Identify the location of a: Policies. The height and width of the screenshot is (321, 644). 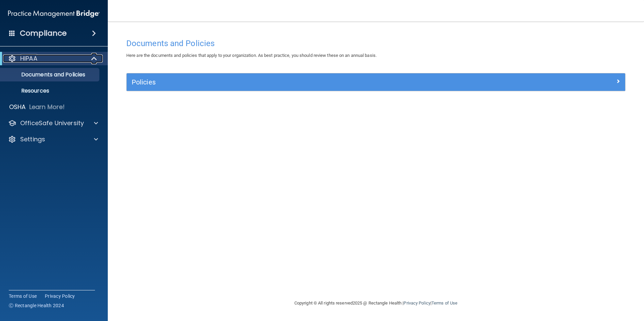
(376, 82).